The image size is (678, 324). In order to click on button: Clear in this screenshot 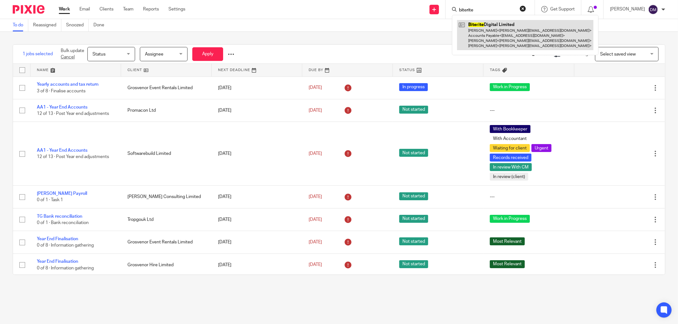, I will do `click(523, 9)`.